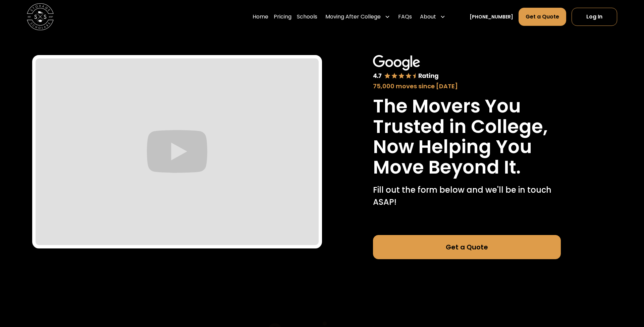 This screenshot has height=327, width=644. What do you see at coordinates (406, 67) in the screenshot?
I see `img: Google 4.7 star rating` at bounding box center [406, 67].